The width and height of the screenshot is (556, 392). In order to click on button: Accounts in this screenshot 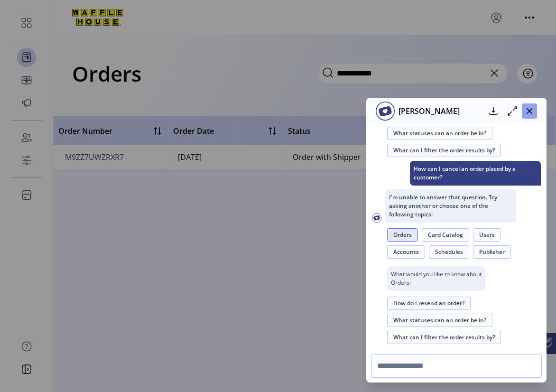, I will do `click(406, 252)`.